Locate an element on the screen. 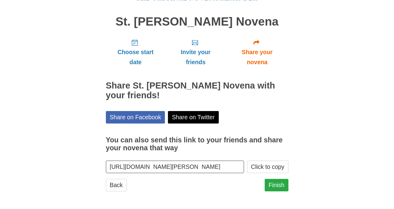 The image size is (394, 209). h3: You can also send this link to your friends and share your novena that way is located at coordinates (197, 144).